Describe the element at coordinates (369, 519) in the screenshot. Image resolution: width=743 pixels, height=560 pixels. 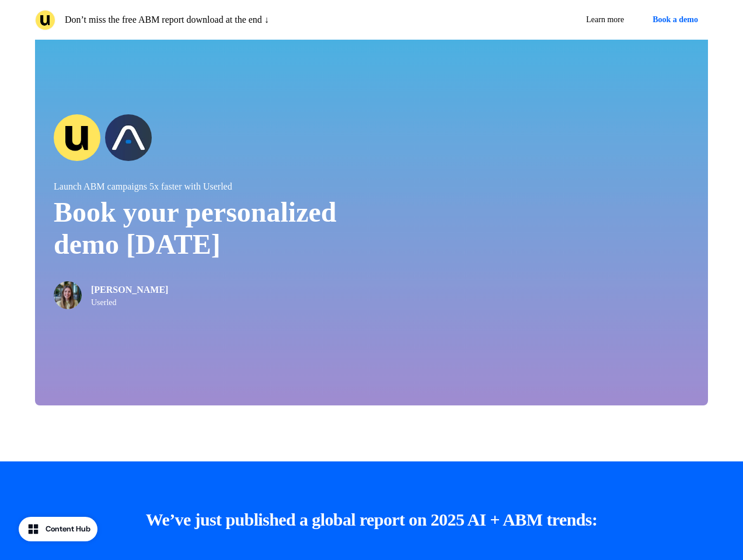
I see `strong: We’ve just published a global report on 2025 AI + ABM trends` at that location.